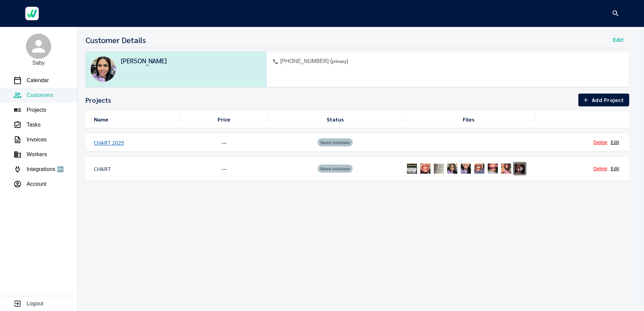 Image resolution: width=644 pixels, height=311 pixels. Describe the element at coordinates (466, 169) in the screenshot. I see `img: IMG_2985-1731009607097.jpeg` at that location.